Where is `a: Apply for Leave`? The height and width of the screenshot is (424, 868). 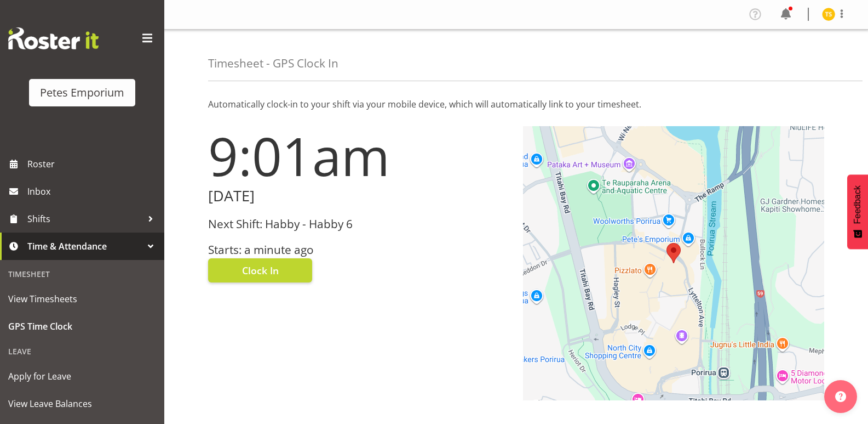 a: Apply for Leave is located at coordinates (82, 376).